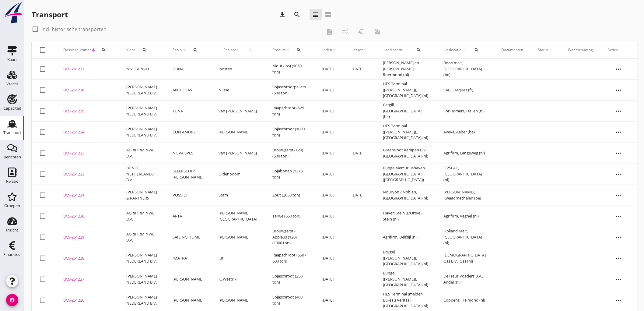  What do you see at coordinates (188, 69) in the screenshot?
I see `td: GUNA` at bounding box center [188, 69].